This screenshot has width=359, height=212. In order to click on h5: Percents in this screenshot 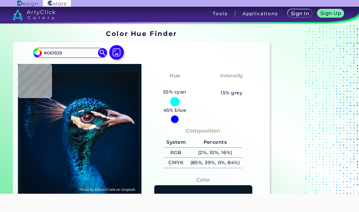, I will do `click(215, 142)`.